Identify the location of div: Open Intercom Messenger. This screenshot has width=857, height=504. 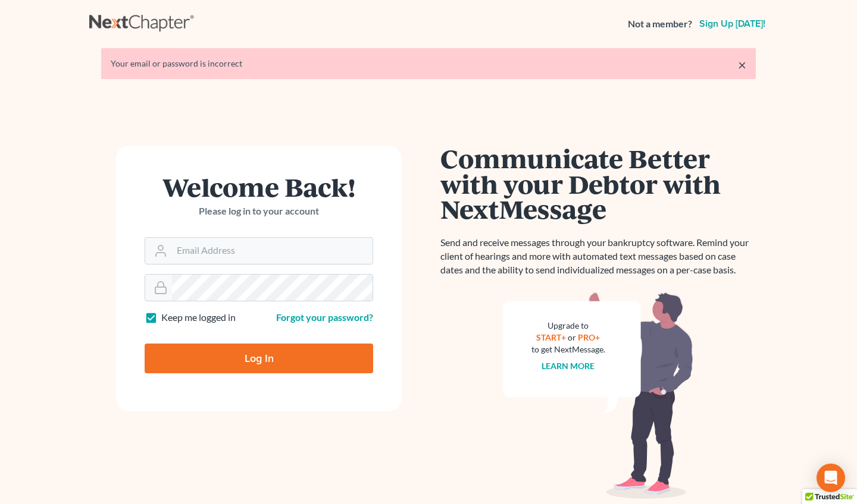
(831, 478).